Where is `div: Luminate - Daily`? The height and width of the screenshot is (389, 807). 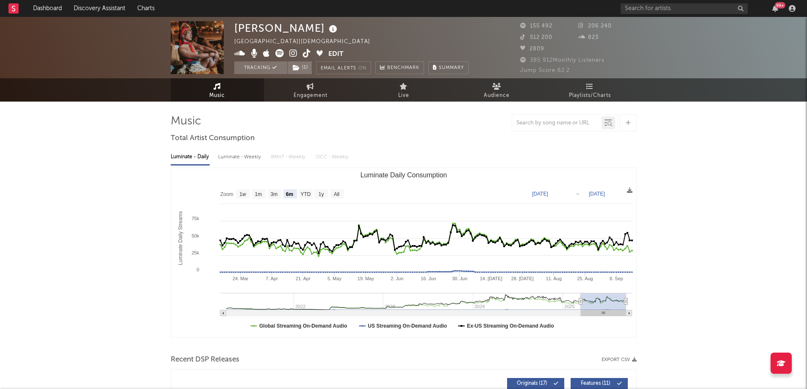
div: Luminate - Daily is located at coordinates (190, 157).